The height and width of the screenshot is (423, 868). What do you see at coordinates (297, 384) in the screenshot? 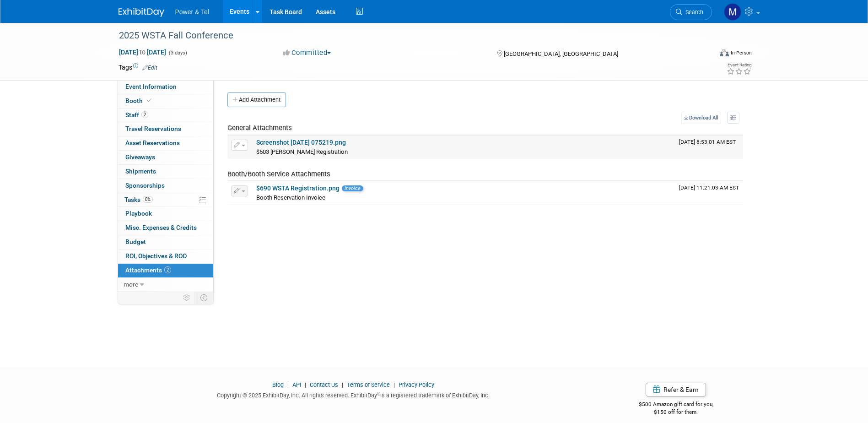
I see `a: API` at bounding box center [297, 384].